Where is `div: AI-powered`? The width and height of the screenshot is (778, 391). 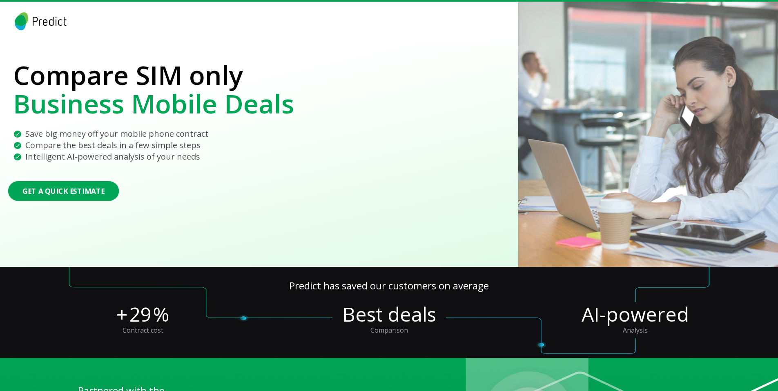 div: AI-powered is located at coordinates (635, 314).